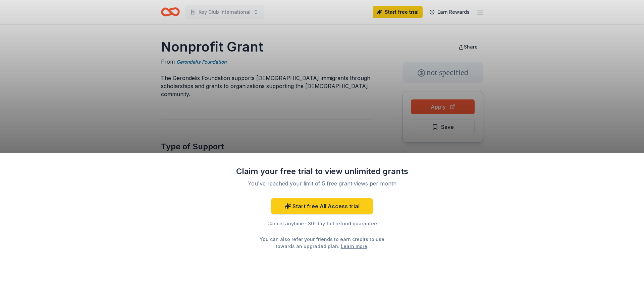 This screenshot has height=305, width=644. What do you see at coordinates (322, 224) in the screenshot?
I see `div: Cancel anytime · 30-day full refund guarantee` at bounding box center [322, 224].